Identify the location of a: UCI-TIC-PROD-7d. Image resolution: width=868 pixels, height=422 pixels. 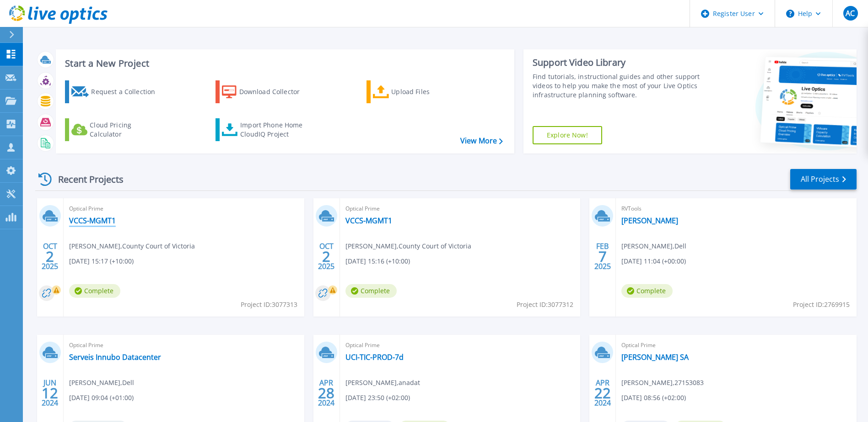
(374, 357).